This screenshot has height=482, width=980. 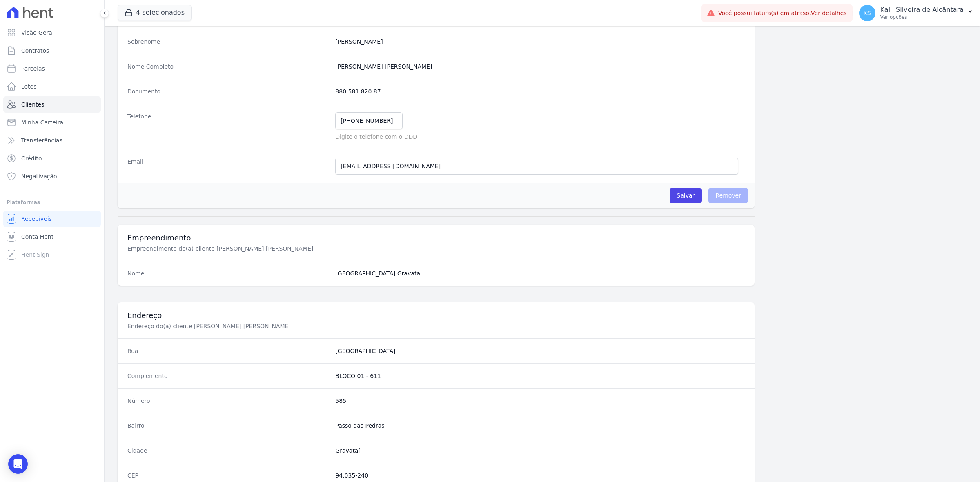 I want to click on a: Transferências, so click(x=52, y=141).